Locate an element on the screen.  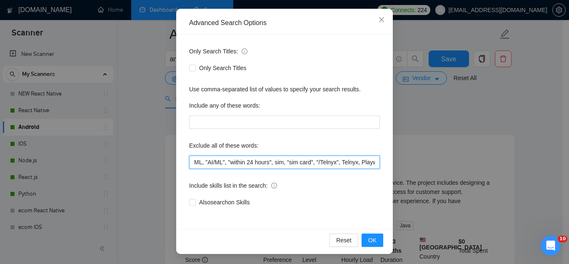
label: Include any of these words: is located at coordinates (225, 105).